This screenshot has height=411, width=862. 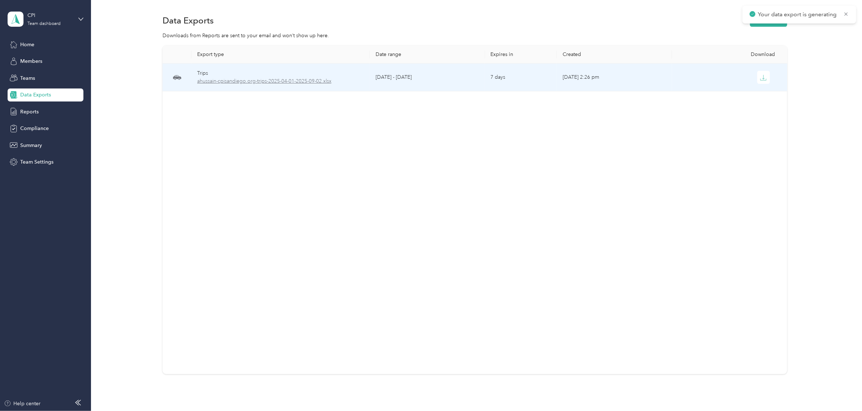 What do you see at coordinates (34, 128) in the screenshot?
I see `span: Compliance` at bounding box center [34, 128].